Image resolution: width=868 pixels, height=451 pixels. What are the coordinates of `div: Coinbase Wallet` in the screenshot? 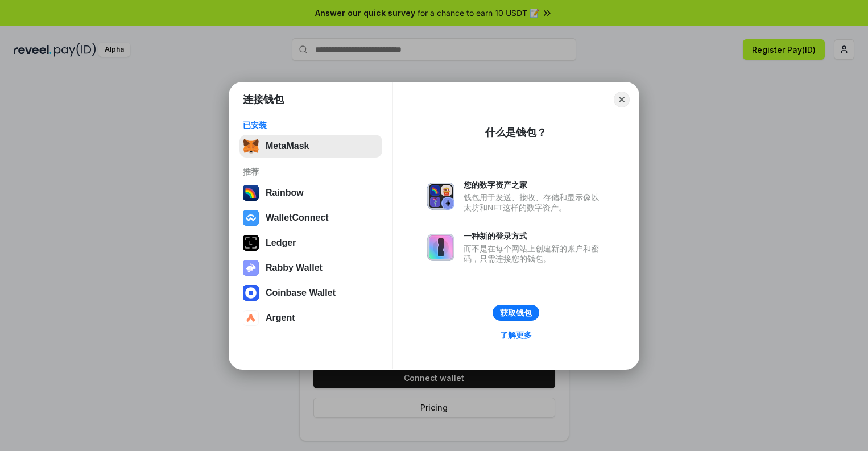 It's located at (301, 293).